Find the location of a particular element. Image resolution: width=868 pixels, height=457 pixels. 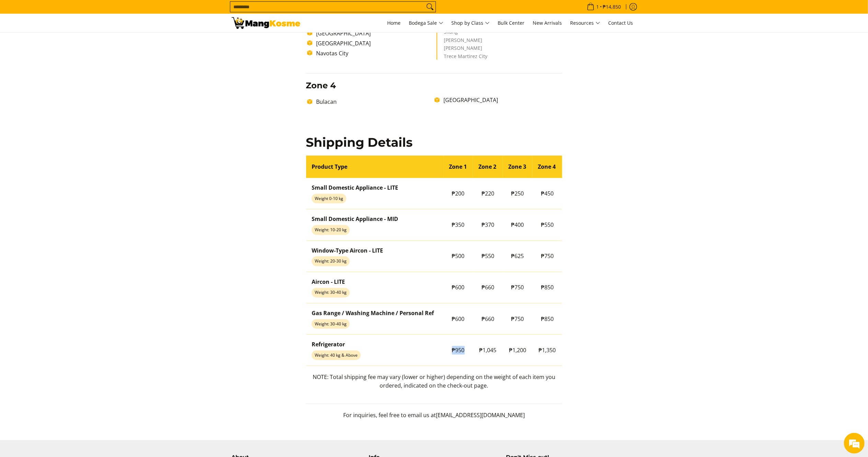

span: ₱400 is located at coordinates (518, 224).